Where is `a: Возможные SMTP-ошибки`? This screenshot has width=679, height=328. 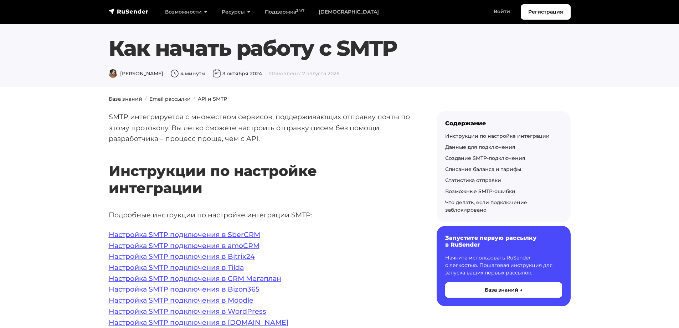 a: Возможные SMTP-ошибки is located at coordinates (480, 191).